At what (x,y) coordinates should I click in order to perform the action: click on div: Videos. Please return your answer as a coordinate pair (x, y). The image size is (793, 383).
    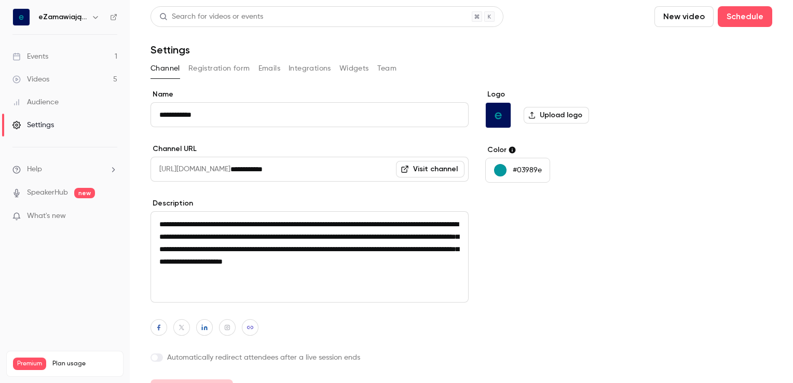
    Looking at the image, I should click on (31, 79).